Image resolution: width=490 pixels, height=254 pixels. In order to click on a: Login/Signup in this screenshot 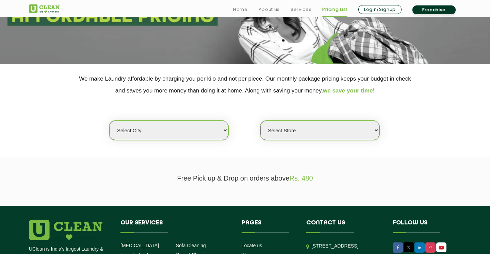, I will do `click(380, 10)`.